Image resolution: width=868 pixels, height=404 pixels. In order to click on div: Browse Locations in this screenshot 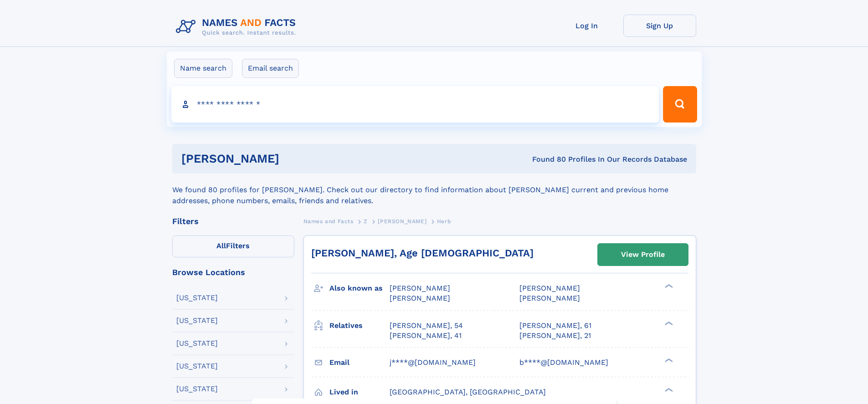, I will do `click(234, 272)`.